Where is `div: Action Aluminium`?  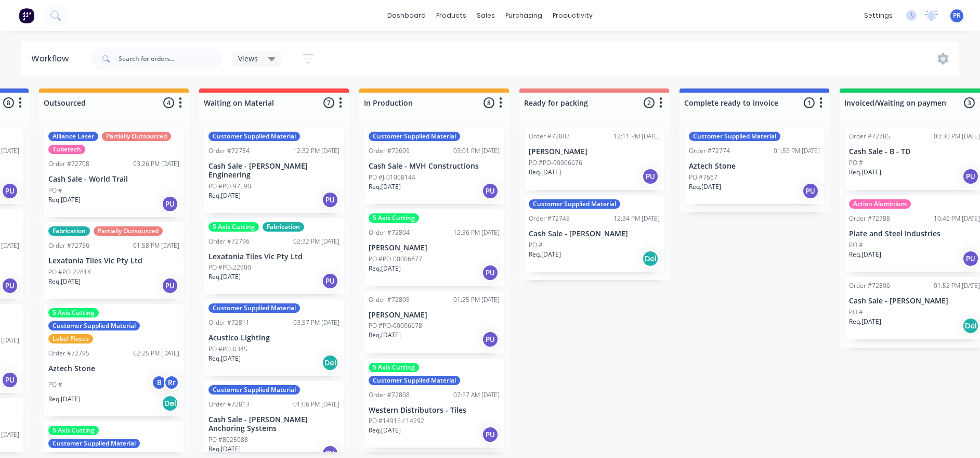
div: Action Aluminium is located at coordinates (879, 204).